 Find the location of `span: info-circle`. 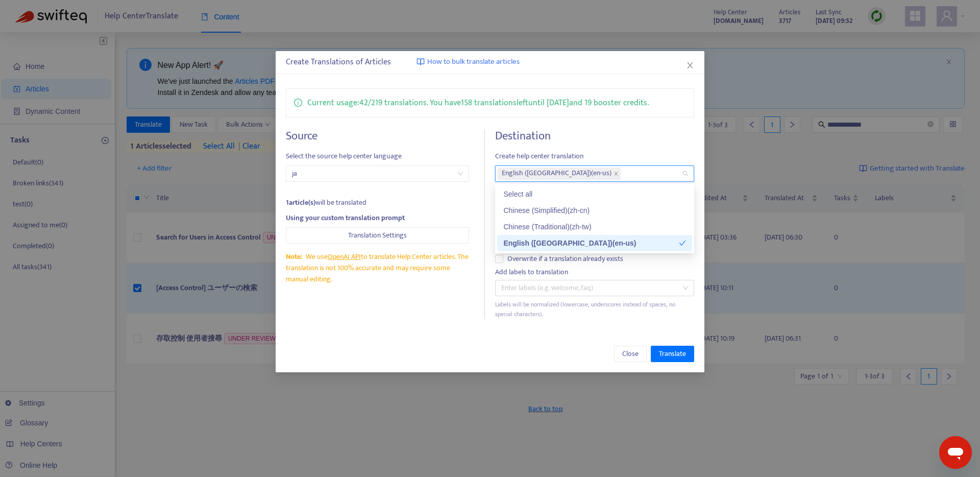

span: info-circle is located at coordinates (298, 102).